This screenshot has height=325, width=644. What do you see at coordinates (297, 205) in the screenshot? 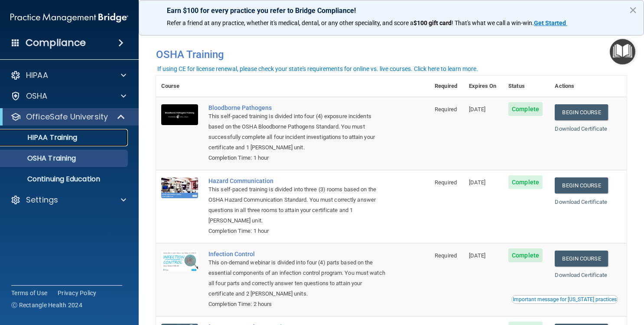
I see `div: This self-paced training is divided into three (3) rooms based on the OSHA Hazard Communication S...` at bounding box center [297, 205].